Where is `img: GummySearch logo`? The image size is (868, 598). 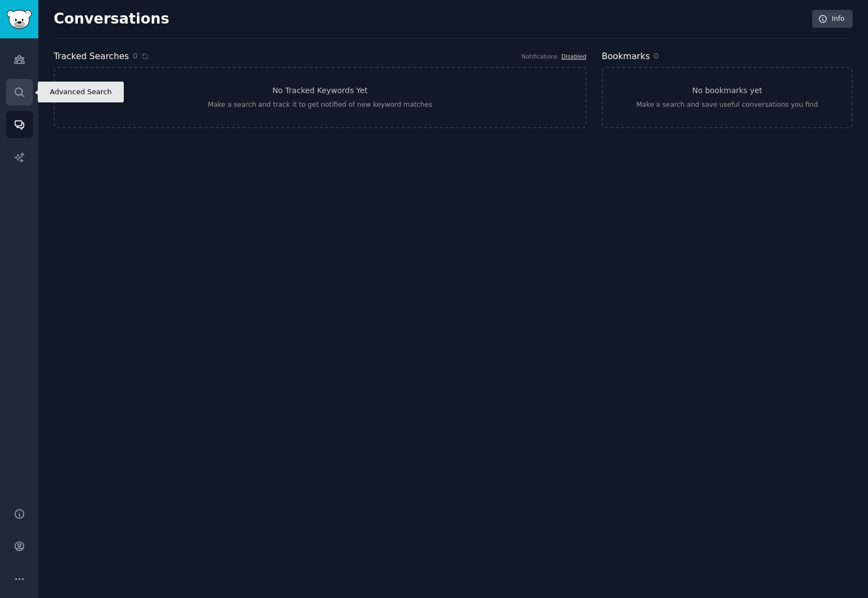
img: GummySearch logo is located at coordinates (19, 19).